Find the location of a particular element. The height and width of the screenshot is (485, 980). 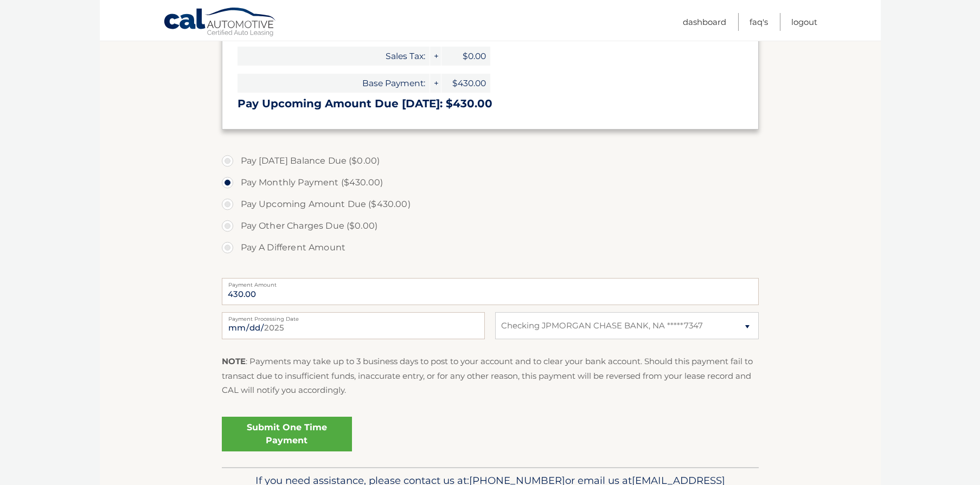

span: Sales Tax: is located at coordinates (334, 56).